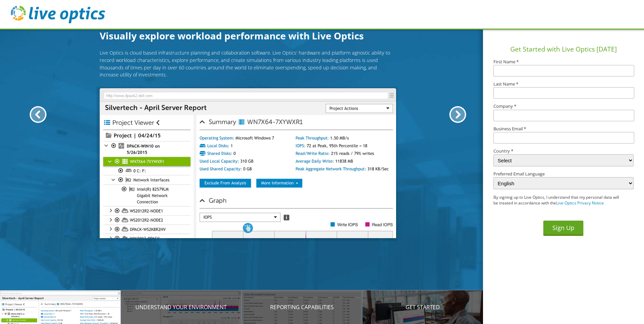  What do you see at coordinates (181, 307) in the screenshot?
I see `p: Understand your environment` at bounding box center [181, 307].